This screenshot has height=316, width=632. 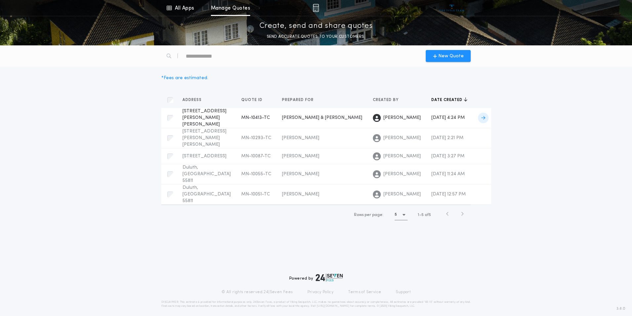 I want to click on span: Prepared for, so click(x=299, y=100).